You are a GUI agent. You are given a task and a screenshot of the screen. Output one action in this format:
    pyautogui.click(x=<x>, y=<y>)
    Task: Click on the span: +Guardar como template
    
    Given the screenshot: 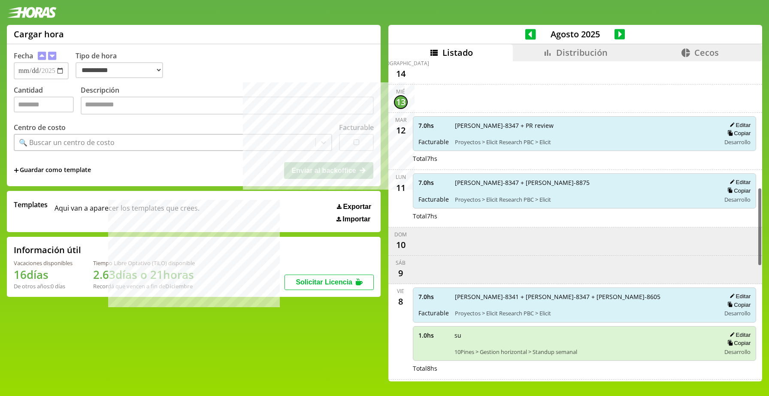 What is the action you would take?
    pyautogui.click(x=52, y=170)
    